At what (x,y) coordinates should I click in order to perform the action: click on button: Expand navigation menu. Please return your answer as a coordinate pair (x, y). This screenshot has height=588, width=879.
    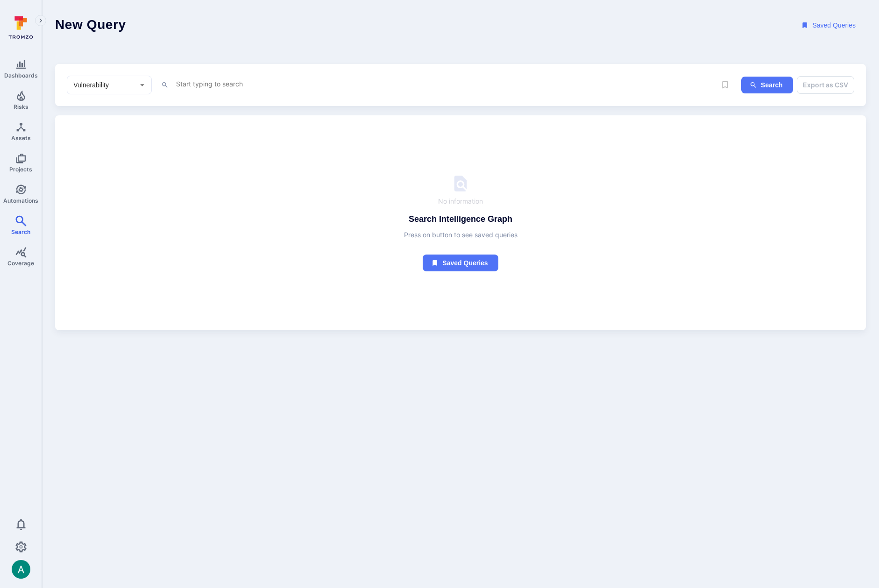
    Looking at the image, I should click on (41, 20).